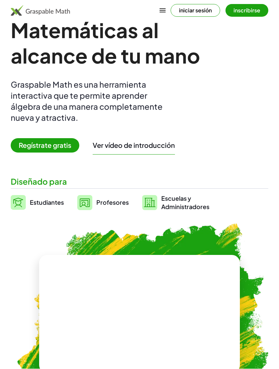  I want to click on button: inscribirse, so click(247, 11).